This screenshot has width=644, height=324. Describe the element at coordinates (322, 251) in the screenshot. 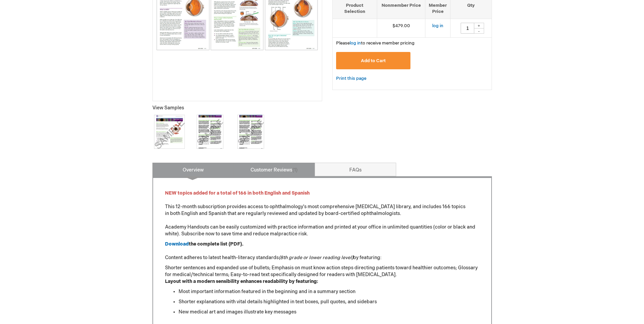

I see `p: Content adheres to latest health-literacy standards by featuring:` at that location.